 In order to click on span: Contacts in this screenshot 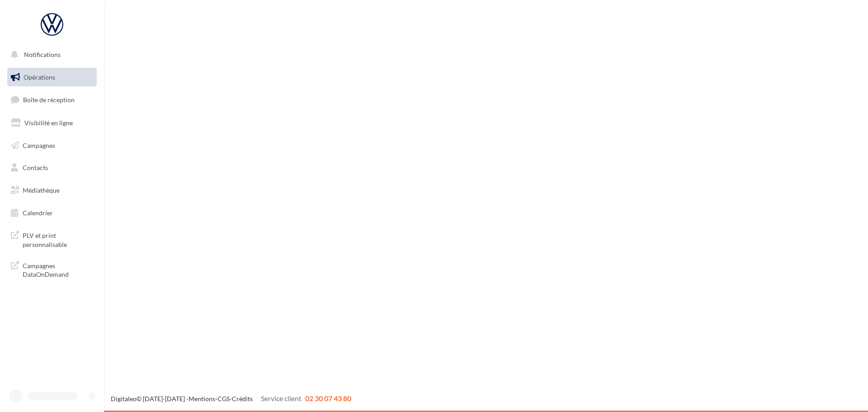, I will do `click(36, 168)`.